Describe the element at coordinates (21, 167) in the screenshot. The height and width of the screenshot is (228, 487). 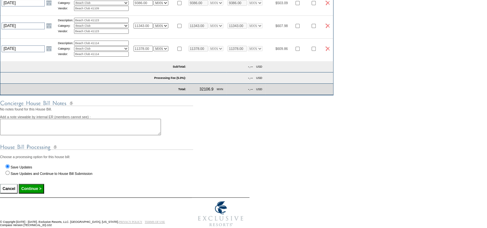
I see `label: Save Updates` at that location.